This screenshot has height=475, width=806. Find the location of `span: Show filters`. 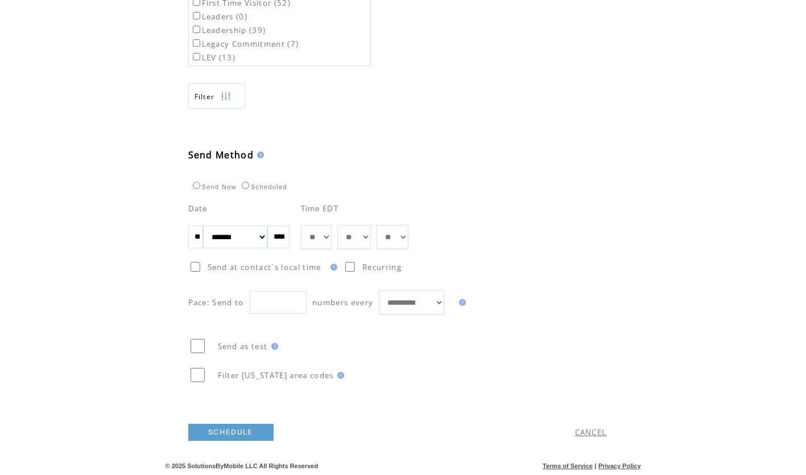

span: Show filters is located at coordinates (205, 96).